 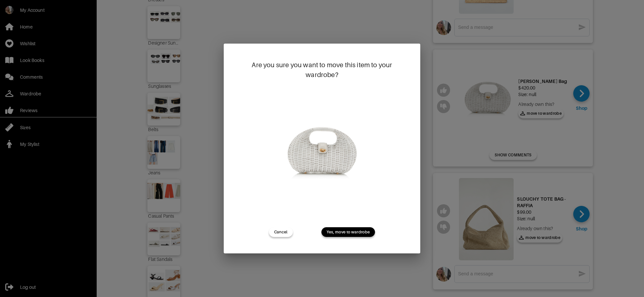 I want to click on img: Lydia Wicker Bag, so click(x=322, y=152).